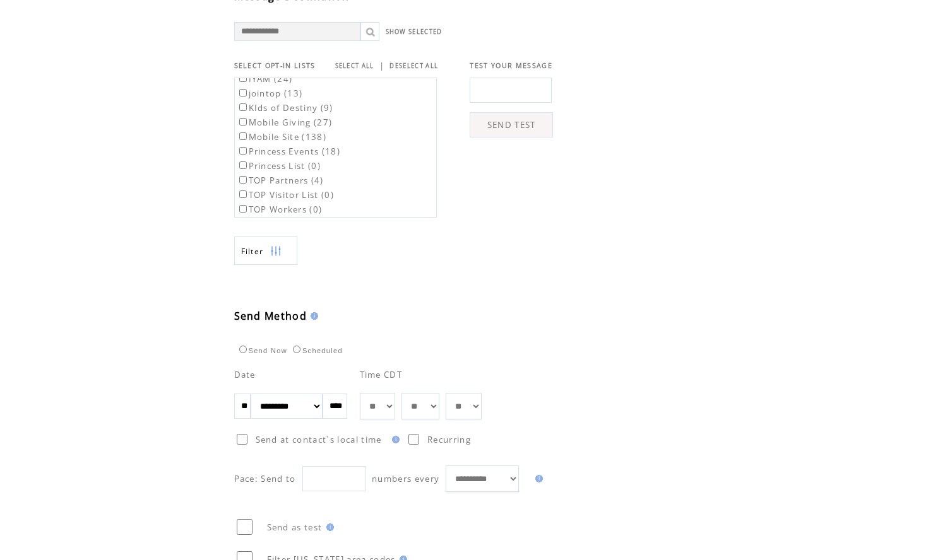 Image resolution: width=945 pixels, height=560 pixels. Describe the element at coordinates (281, 137) in the screenshot. I see `label: Mobile Site (138)` at that location.